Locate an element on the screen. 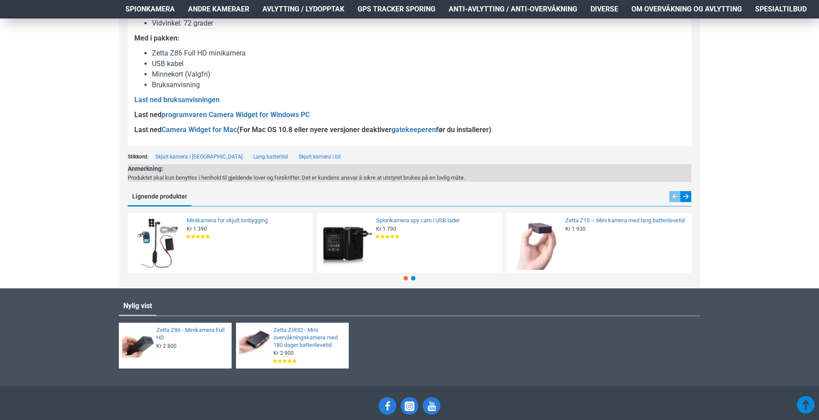 The width and height of the screenshot is (819, 420). a: Spionkamera spy cam i USB lader is located at coordinates (436, 221).